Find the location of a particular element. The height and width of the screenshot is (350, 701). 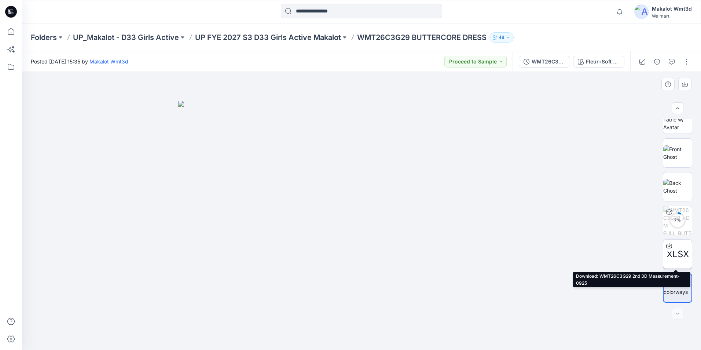

img: All colorways is located at coordinates (678, 288).